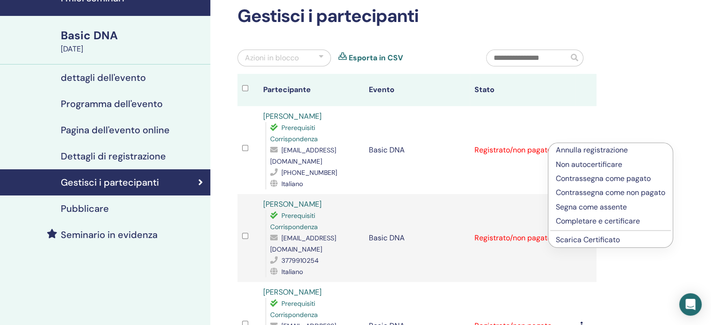 This screenshot has height=325, width=711. I want to click on h4: Dettagli di registrazione, so click(113, 156).